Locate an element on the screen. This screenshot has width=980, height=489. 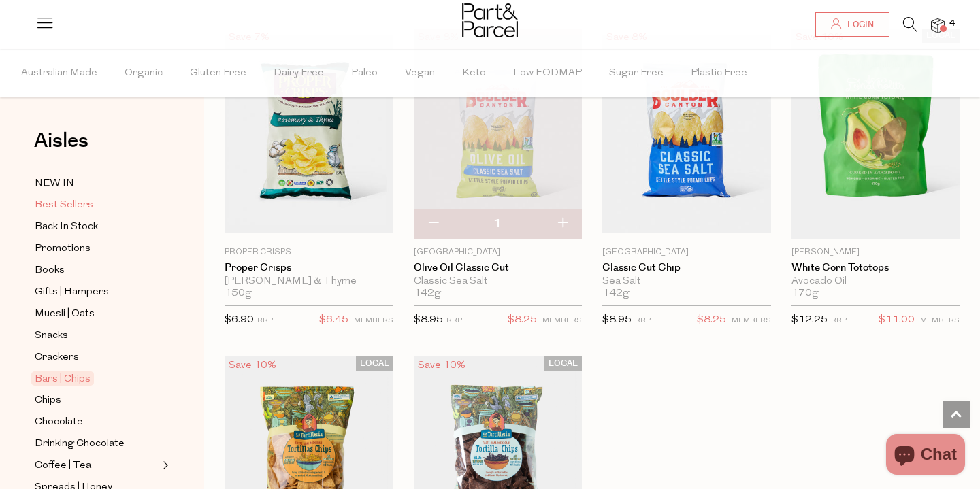
a: Crackers is located at coordinates (96, 357).